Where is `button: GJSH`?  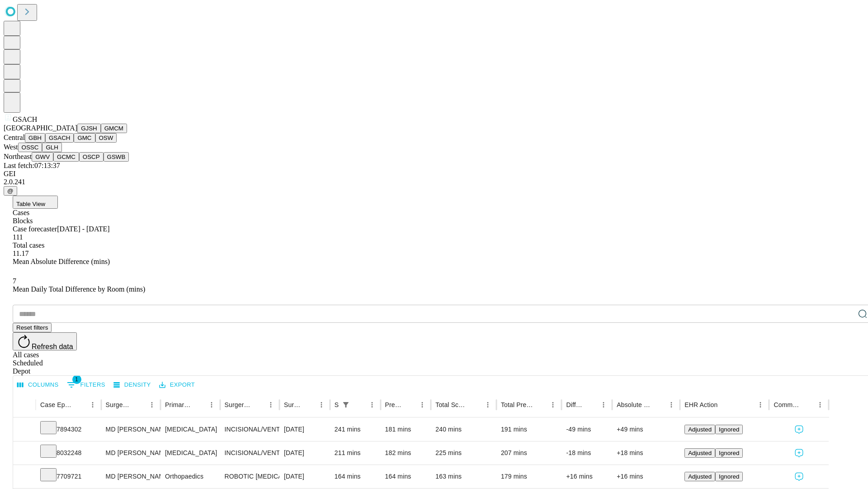
button: GJSH is located at coordinates (89, 128).